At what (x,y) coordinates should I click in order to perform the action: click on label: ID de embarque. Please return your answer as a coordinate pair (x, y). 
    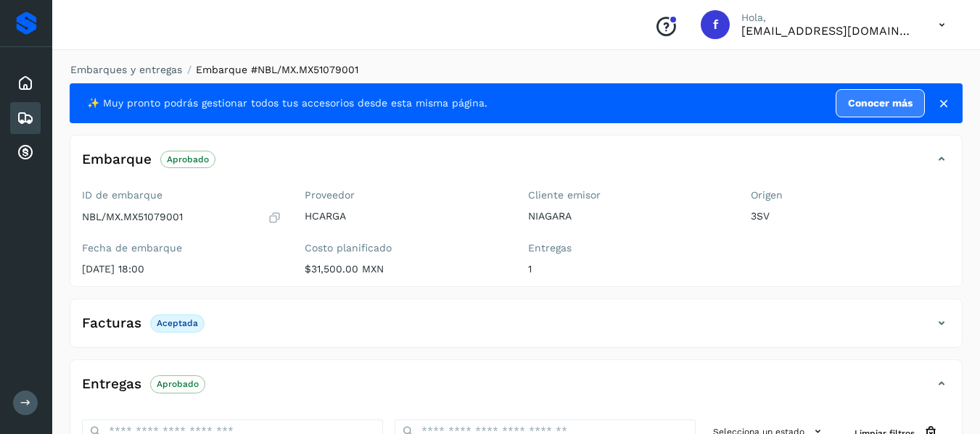
    Looking at the image, I should click on (182, 195).